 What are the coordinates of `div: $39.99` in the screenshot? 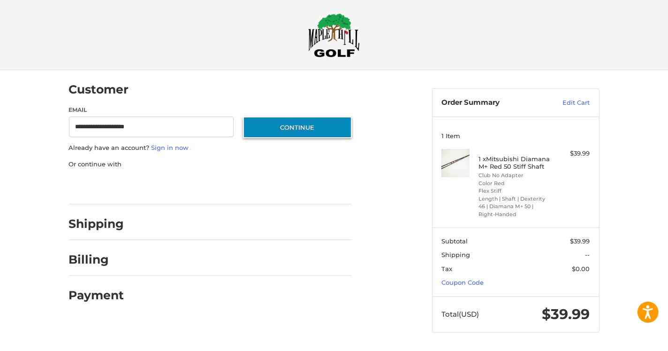 It's located at (571, 153).